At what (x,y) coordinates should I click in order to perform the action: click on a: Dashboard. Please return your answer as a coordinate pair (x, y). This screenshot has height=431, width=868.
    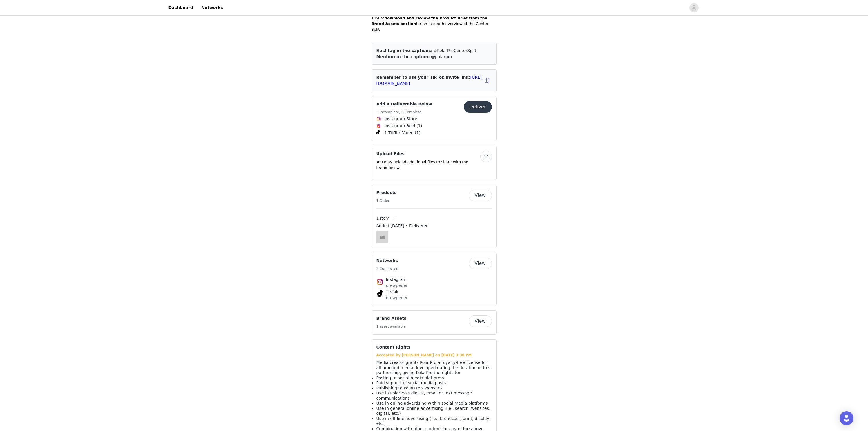
    Looking at the image, I should click on (181, 7).